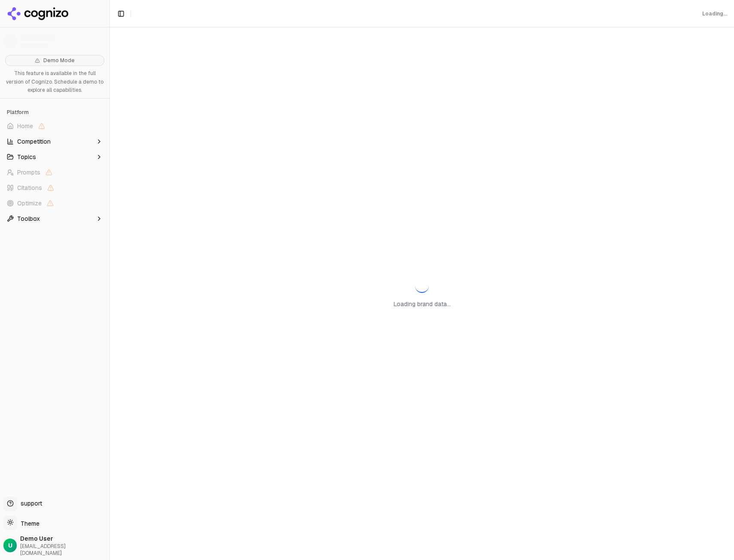  Describe the element at coordinates (29, 203) in the screenshot. I see `span: Optimize` at that location.